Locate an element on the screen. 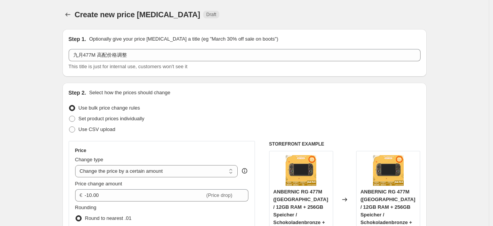  h3: Price is located at coordinates (80, 151).